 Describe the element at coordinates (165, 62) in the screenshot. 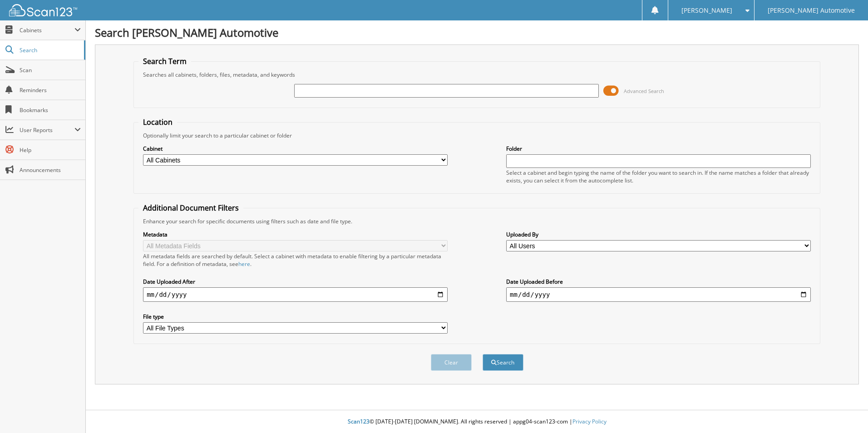

I see `legend: Search Term` at that location.